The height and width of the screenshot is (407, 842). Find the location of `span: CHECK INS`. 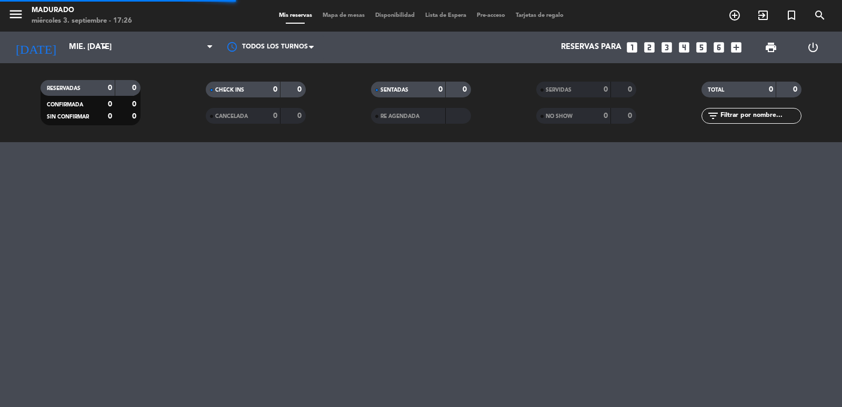

span: CHECK INS is located at coordinates (230, 90).